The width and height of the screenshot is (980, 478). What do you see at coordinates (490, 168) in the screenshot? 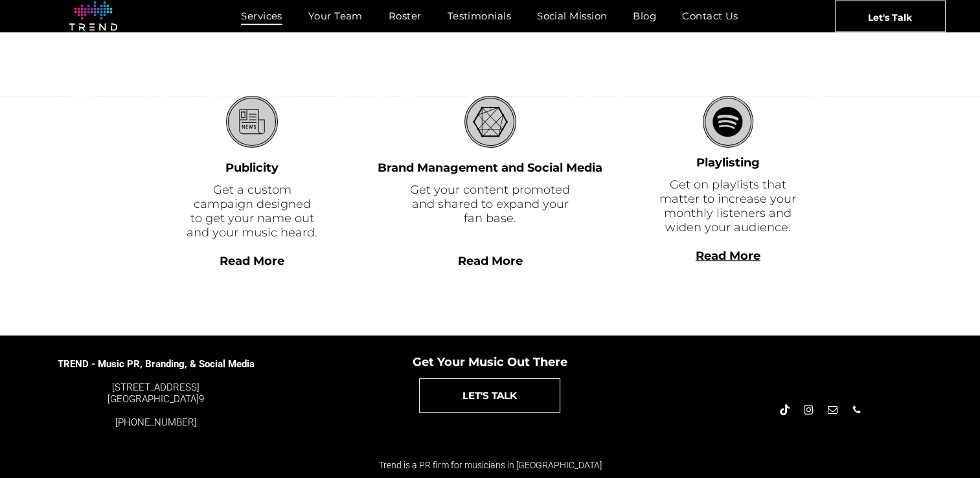
I see `font: Brand Management and Social Media` at bounding box center [490, 168].